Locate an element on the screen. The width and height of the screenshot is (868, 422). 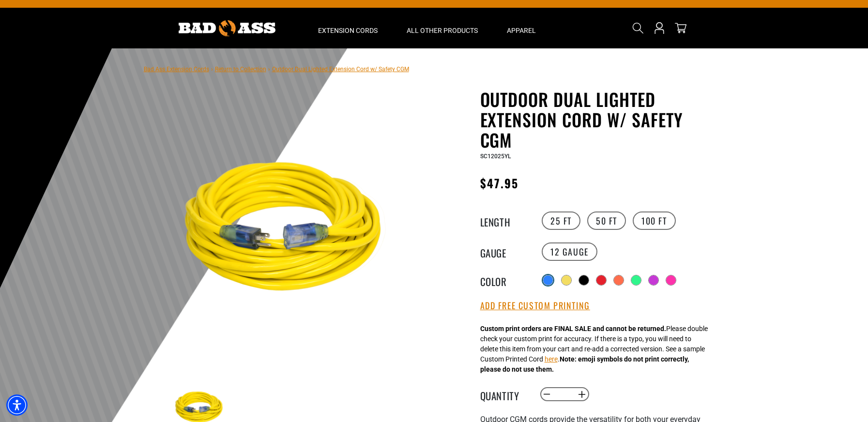
summary: All Other Products is located at coordinates (442, 28).